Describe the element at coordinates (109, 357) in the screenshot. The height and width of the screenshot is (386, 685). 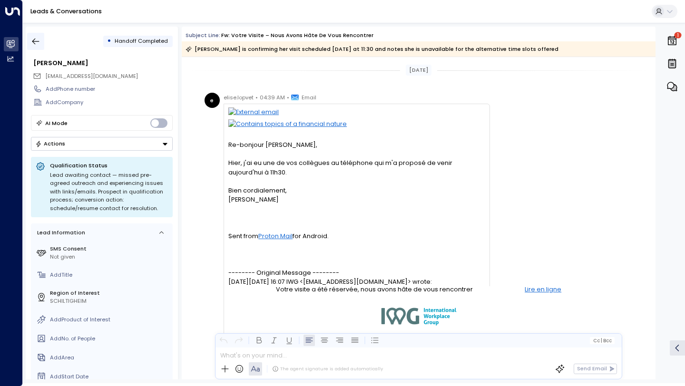
I see `div: AddArea` at that location.